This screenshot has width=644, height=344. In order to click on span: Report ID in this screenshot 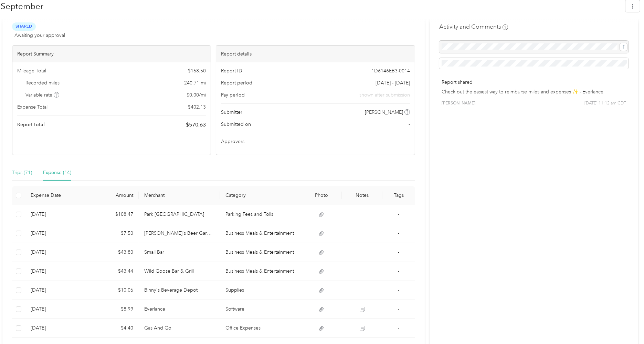, I will do `click(231, 70)`.